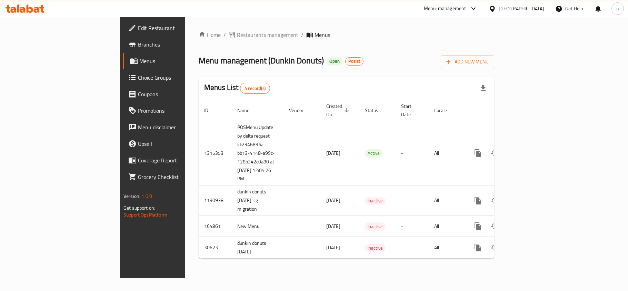 The height and width of the screenshot is (291, 628). What do you see at coordinates (174, 78) in the screenshot?
I see `a: Choice Groups` at bounding box center [174, 78].